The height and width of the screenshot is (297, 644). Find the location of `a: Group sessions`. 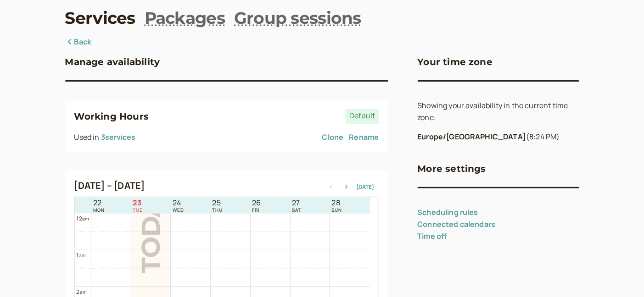

a: Group sessions is located at coordinates (297, 18).